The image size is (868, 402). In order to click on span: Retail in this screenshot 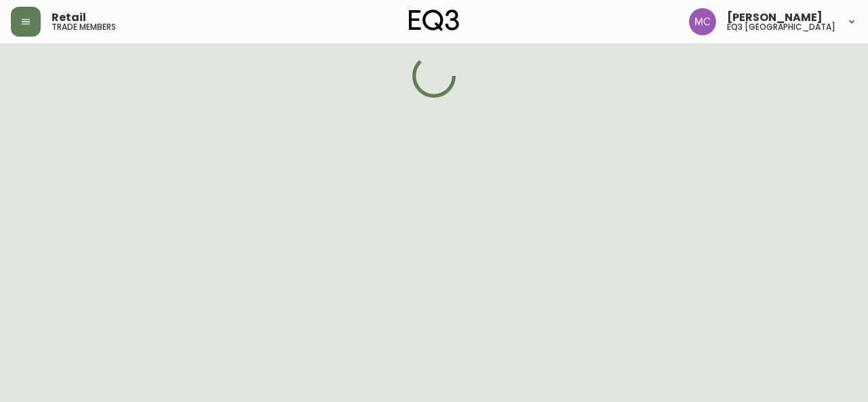, I will do `click(69, 17)`.